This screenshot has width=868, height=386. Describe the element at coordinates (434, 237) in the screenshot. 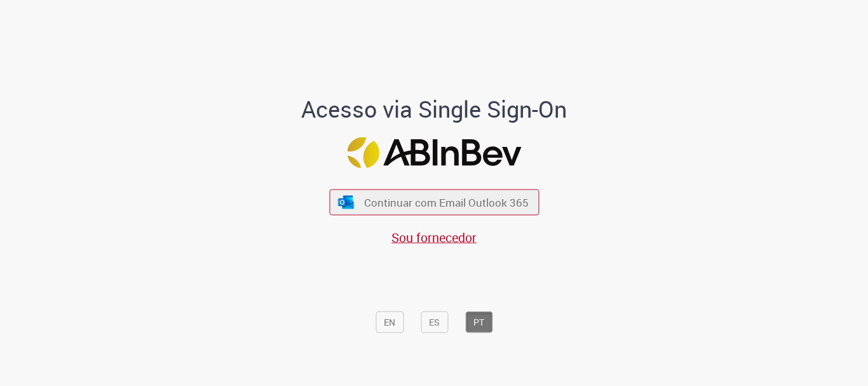

I see `span: Sou fornecedor` at that location.